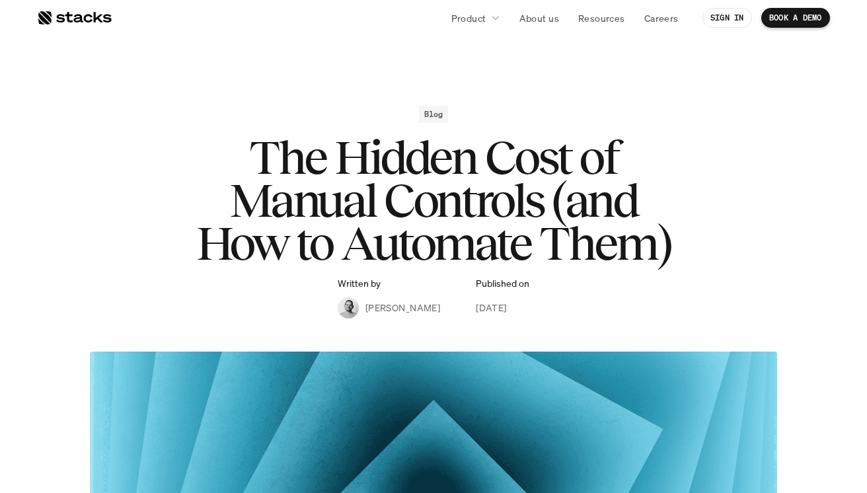 The image size is (867, 493). I want to click on h1: The Hidden Cost of Manual Controls (and How to Automate Them), so click(434, 200).